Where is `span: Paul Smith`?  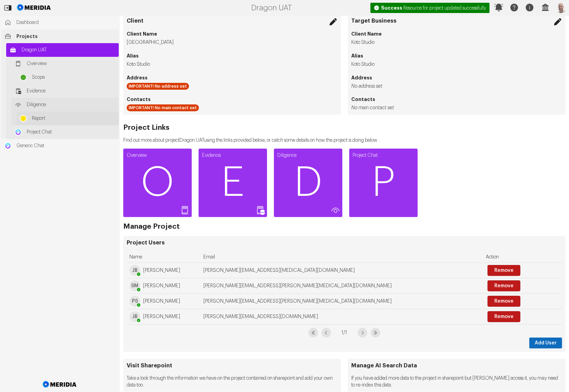
span: Paul Smith is located at coordinates (135, 301).